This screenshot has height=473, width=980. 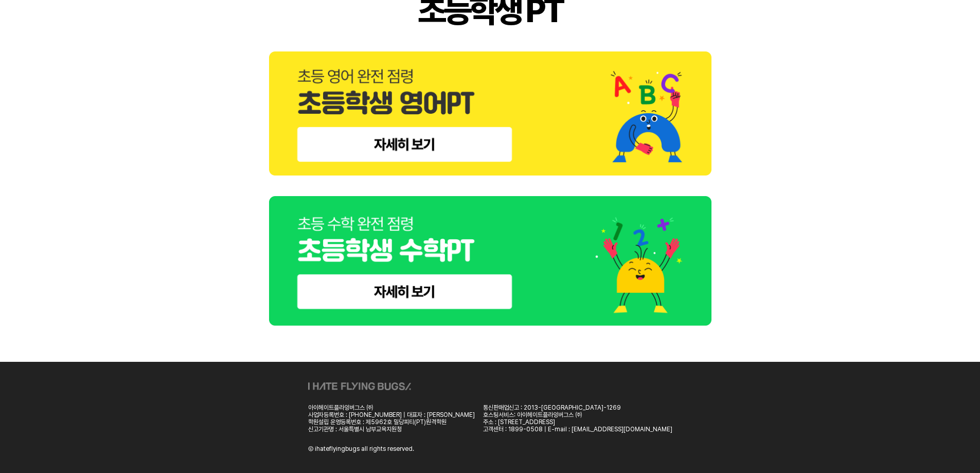 What do you see at coordinates (490, 113) in the screenshot?
I see `img: elementary-english` at bounding box center [490, 113].